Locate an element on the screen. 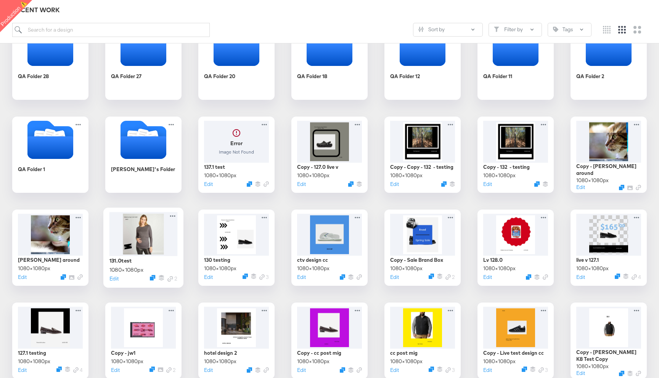  div: 130 testing1080×1080pxEditDuplicateLink 3 is located at coordinates (236, 248).